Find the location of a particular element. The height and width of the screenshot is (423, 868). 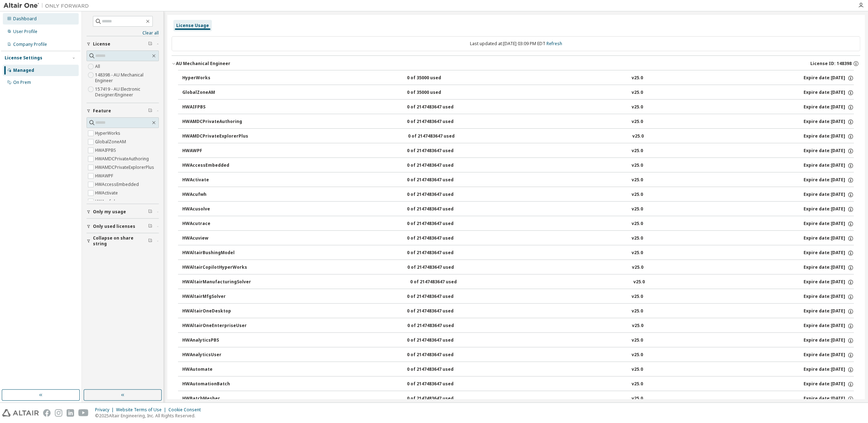

div: HWAcutrace is located at coordinates (215, 224).